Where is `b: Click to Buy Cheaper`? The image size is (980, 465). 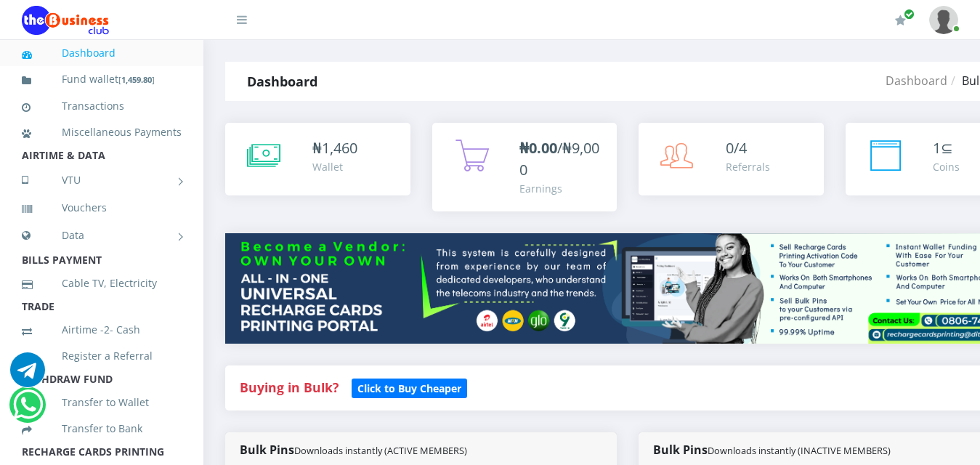
b: Click to Buy Cheaper is located at coordinates (409, 388).